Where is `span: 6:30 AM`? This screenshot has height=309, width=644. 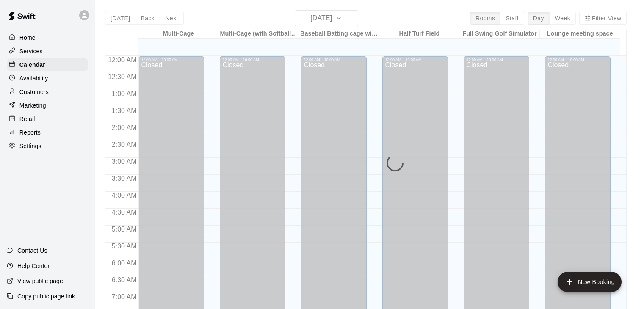 span: 6:30 AM is located at coordinates (124, 280).